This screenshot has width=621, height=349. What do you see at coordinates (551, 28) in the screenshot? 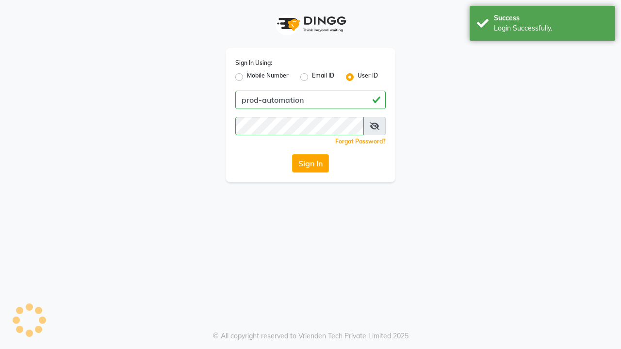
I see `div: Login Successfully.` at bounding box center [551, 28].